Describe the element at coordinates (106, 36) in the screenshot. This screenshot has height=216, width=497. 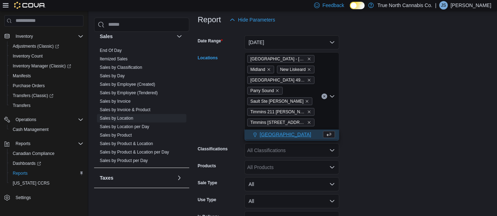
I see `h3: Sales` at that location.